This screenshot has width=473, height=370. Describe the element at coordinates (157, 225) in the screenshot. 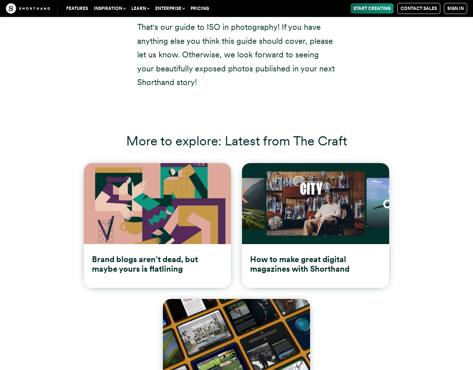

I see `a: Brand blogs aren’t dead, but maybe yours is flatlining` at that location.